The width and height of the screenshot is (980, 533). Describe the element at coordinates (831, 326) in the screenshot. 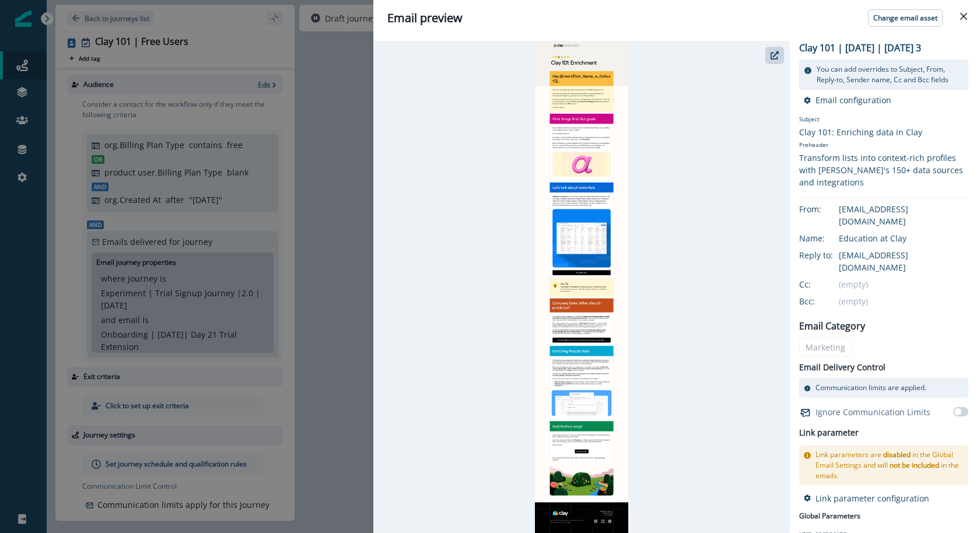

I see `p: Email Category` at that location.